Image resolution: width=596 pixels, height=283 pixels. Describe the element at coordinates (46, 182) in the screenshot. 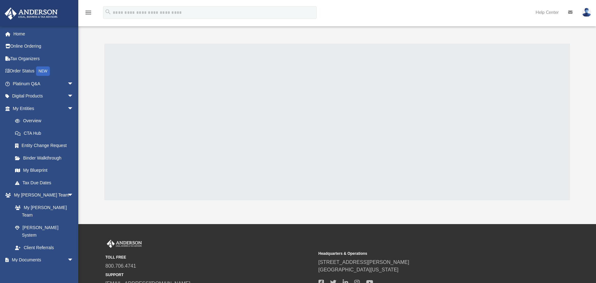

I see `a: Tax Due Dates` at that location.